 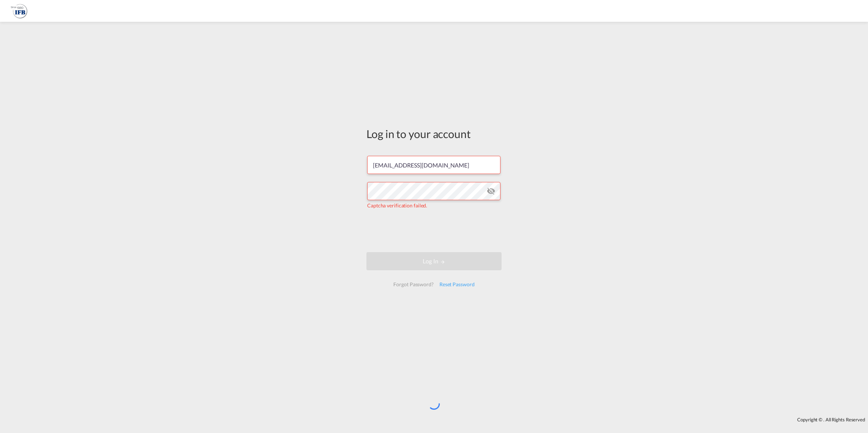 What do you see at coordinates (434, 134) in the screenshot?
I see `div: Log in to your account` at bounding box center [434, 134].